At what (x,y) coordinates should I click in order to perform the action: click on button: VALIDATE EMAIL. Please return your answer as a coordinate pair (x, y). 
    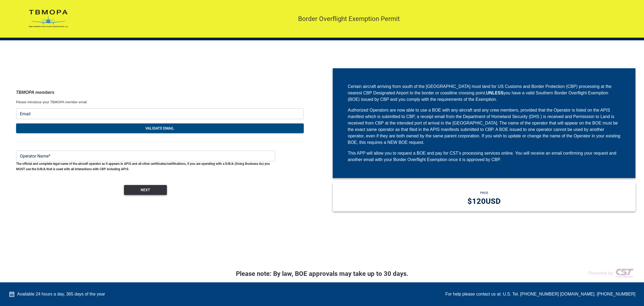
    Looking at the image, I should click on (160, 128).